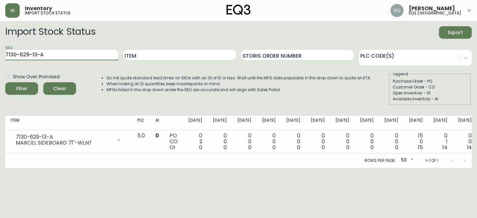  I want to click on legend: Legend, so click(400, 74).